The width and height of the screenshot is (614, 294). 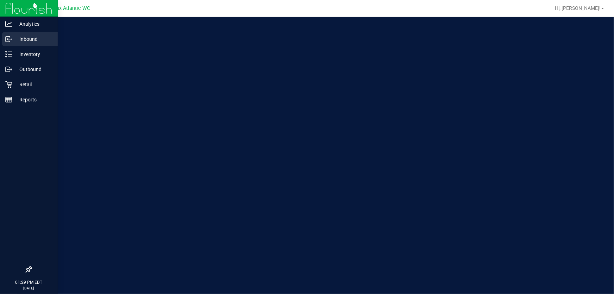 I want to click on inline-svg: Analytics, so click(x=9, y=24).